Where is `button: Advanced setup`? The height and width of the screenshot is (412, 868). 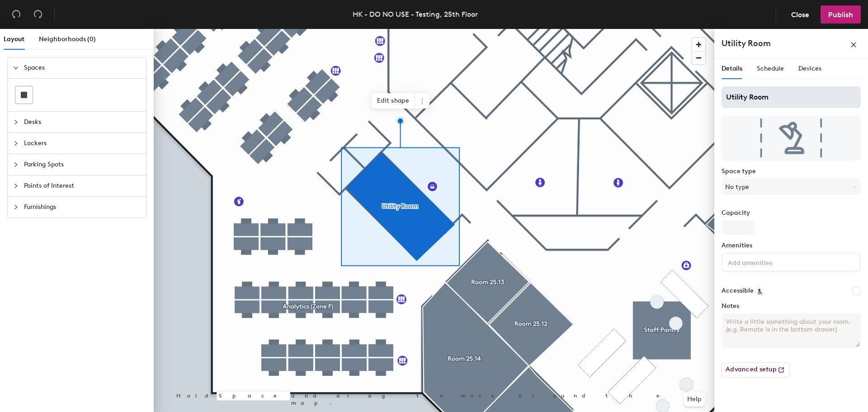
button: Advanced setup is located at coordinates (756, 370).